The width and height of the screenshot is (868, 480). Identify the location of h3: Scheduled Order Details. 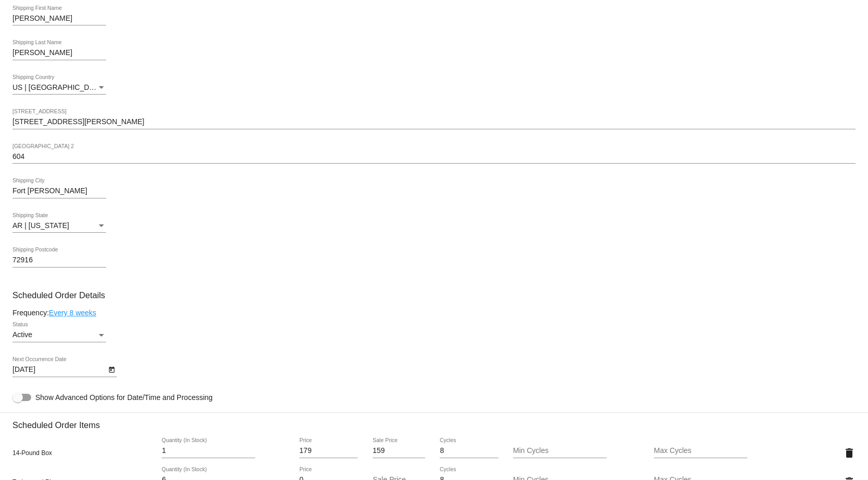
(434, 295).